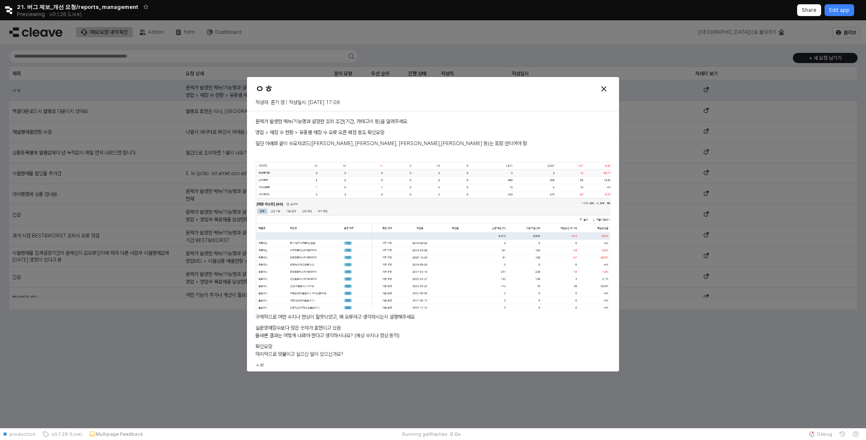  Describe the element at coordinates (820, 434) in the screenshot. I see `button: Debug` at that location.